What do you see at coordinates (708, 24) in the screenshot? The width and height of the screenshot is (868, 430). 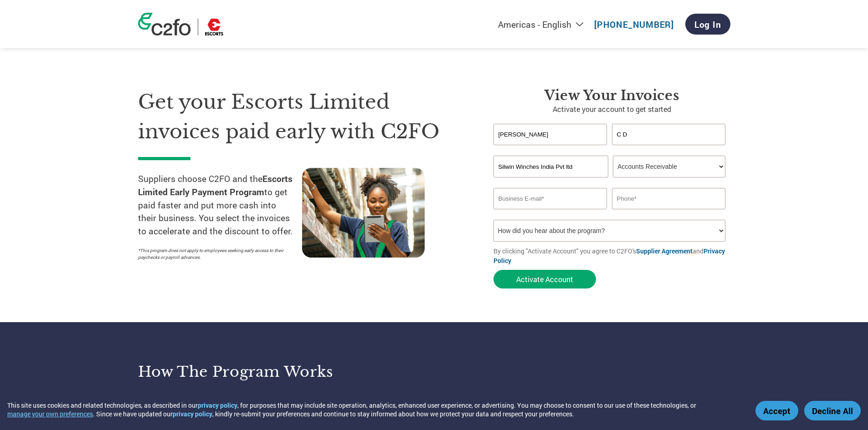 I see `a: Log In` at bounding box center [708, 24].